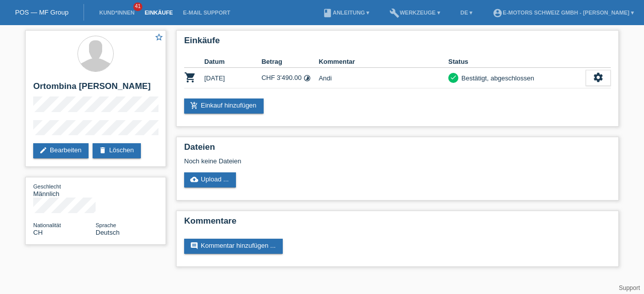 The height and width of the screenshot is (294, 644). I want to click on span: 41, so click(138, 6).